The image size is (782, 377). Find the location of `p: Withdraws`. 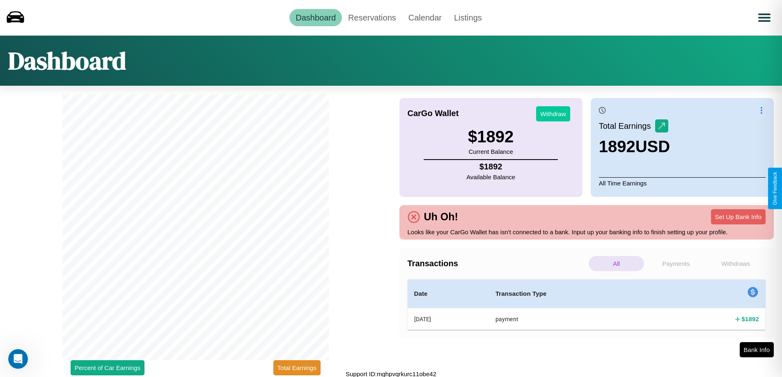

p: Withdraws is located at coordinates (736, 264).